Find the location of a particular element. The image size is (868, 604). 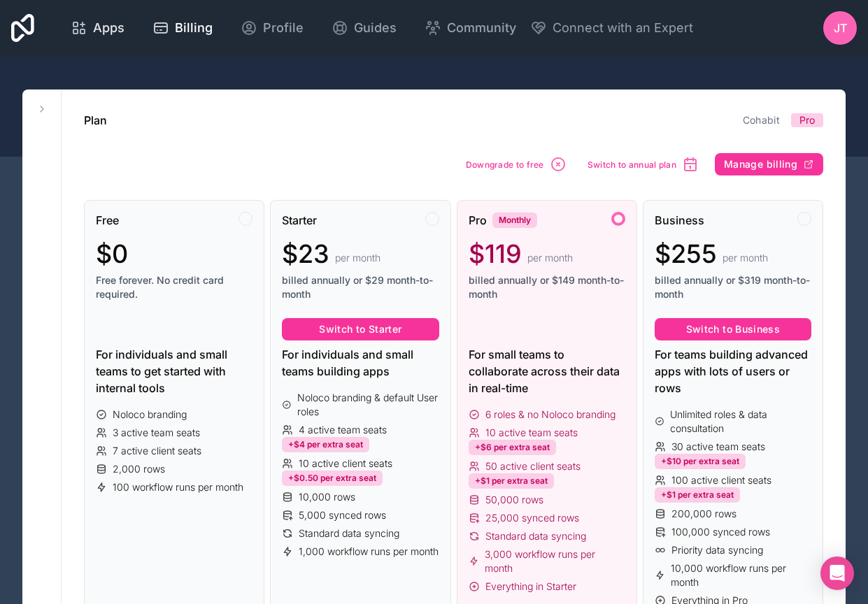

div: +$6 per extra seat is located at coordinates (512, 448).